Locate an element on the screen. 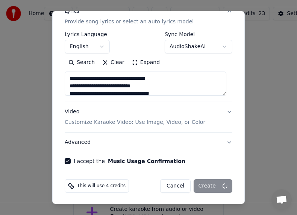 Image resolution: width=297 pixels, height=215 pixels. button: Clear is located at coordinates (113, 63).